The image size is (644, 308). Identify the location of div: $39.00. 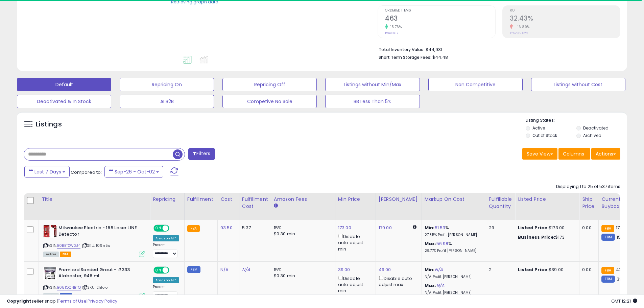
(546, 270).